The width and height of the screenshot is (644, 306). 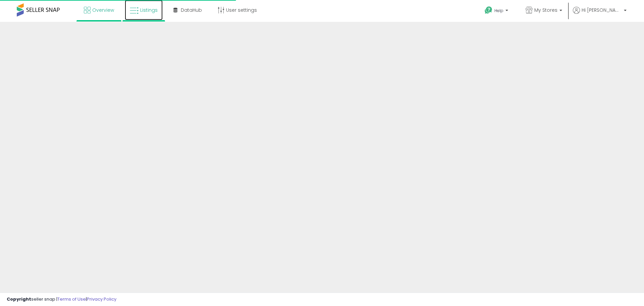 What do you see at coordinates (149, 10) in the screenshot?
I see `span: Listings` at bounding box center [149, 10].